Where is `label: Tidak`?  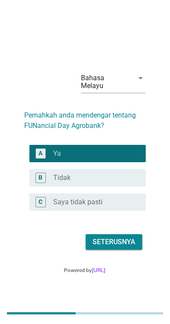 label: Tidak is located at coordinates (62, 178).